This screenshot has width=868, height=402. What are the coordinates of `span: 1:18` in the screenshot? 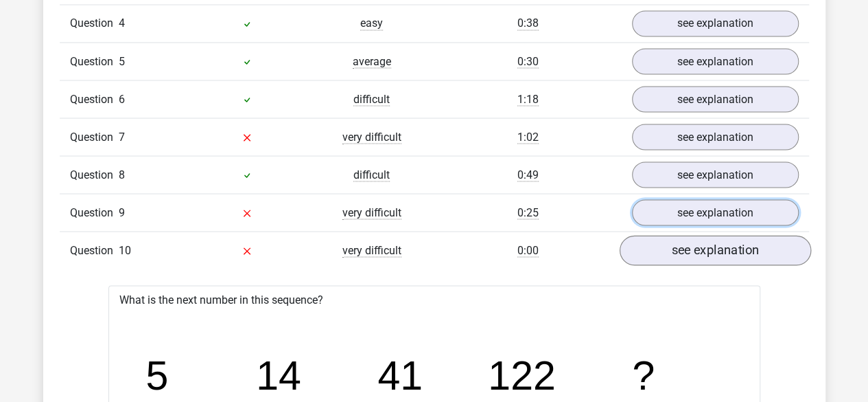 It's located at (528, 99).